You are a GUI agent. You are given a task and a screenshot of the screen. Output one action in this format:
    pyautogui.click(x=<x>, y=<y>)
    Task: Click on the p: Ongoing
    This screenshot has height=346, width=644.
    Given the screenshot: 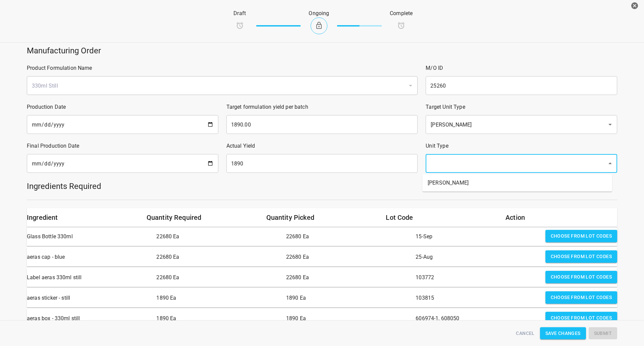 What is the action you would take?
    pyautogui.click(x=319, y=14)
    